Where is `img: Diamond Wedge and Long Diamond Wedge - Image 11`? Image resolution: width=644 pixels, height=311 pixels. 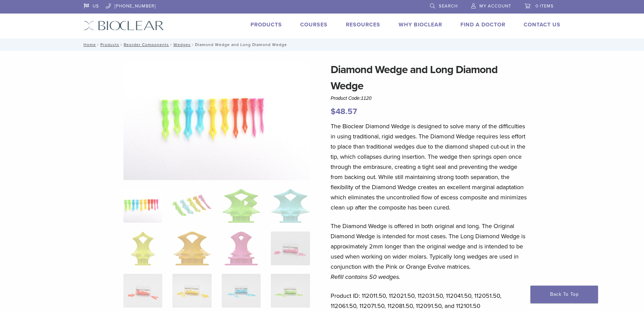 img: Diamond Wedge and Long Diamond Wedge - Image 11 is located at coordinates (241, 290).